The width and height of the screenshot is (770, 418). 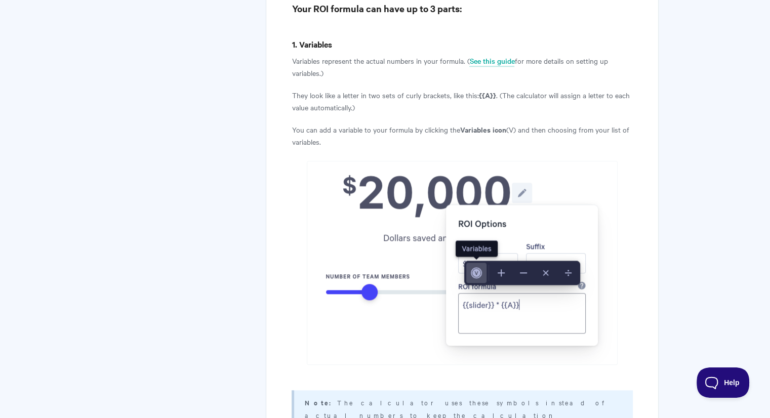 I want to click on p: Variables represent the actual numbers in your formula. ( for more details on setting up variables.), so click(x=462, y=67).